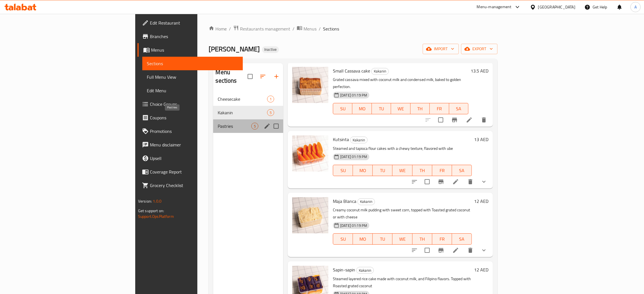  Describe the element at coordinates (353, 29) in the screenshot. I see `nav: breadcrumb` at that location.